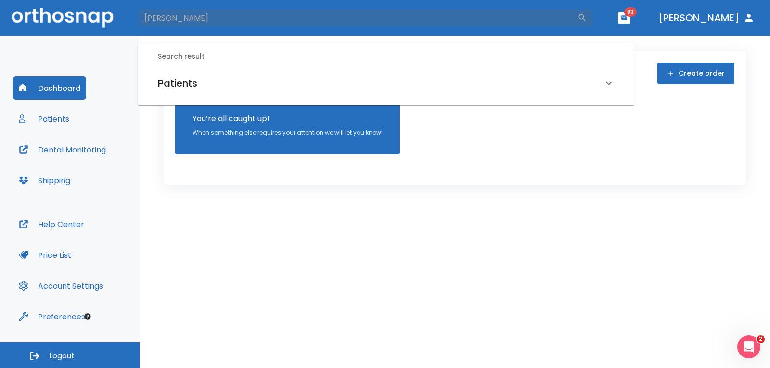 Image resolution: width=770 pixels, height=368 pixels. Describe the element at coordinates (51, 224) in the screenshot. I see `a: Help Center` at that location.